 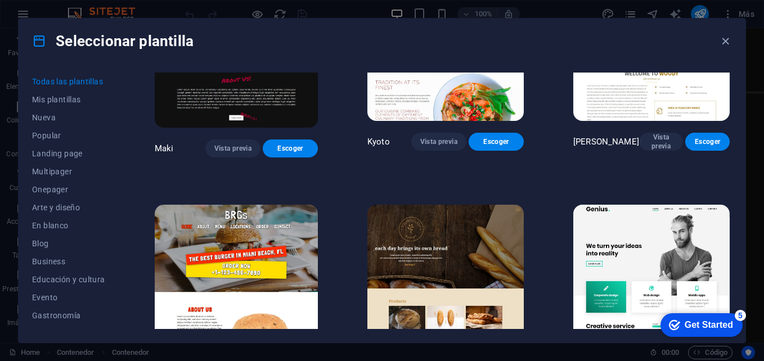 I want to click on button: Landing page, so click(x=69, y=154).